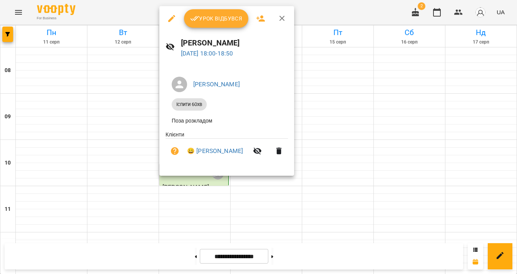 The width and height of the screenshot is (517, 274). Describe the element at coordinates (189, 104) in the screenshot. I see `span: Іспити 60хв` at that location.